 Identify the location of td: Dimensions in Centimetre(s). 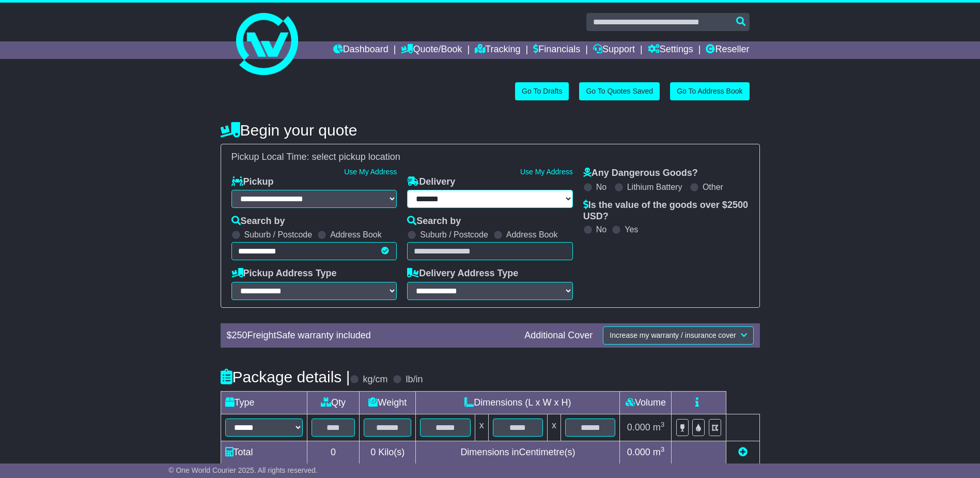
(518, 452).